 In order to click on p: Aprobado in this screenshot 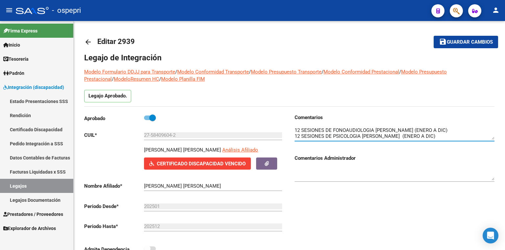, I will do `click(114, 119)`.